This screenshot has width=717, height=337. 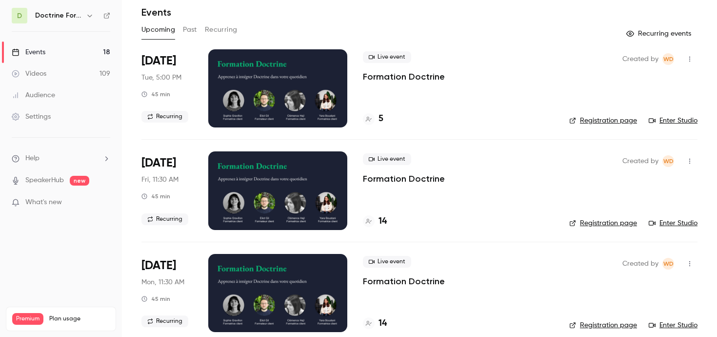 What do you see at coordinates (381, 119) in the screenshot?
I see `h4: 5` at bounding box center [381, 119].